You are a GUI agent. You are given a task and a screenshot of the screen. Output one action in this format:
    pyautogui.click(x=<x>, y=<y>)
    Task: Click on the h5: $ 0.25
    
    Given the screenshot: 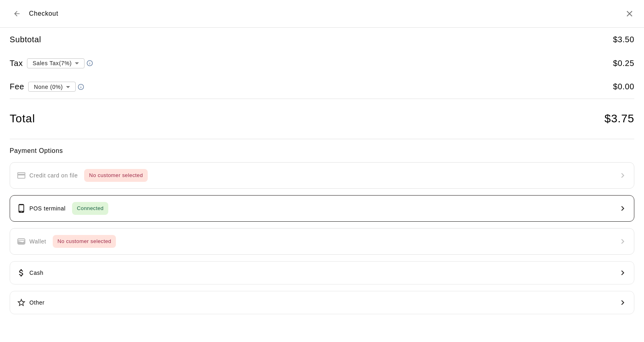 What is the action you would take?
    pyautogui.click(x=623, y=63)
    